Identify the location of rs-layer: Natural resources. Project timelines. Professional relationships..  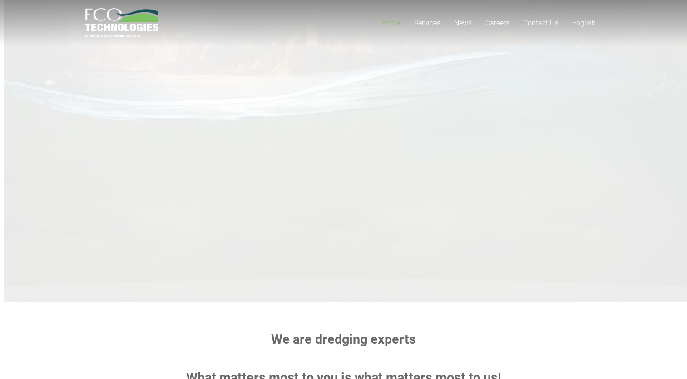
(349, 158).